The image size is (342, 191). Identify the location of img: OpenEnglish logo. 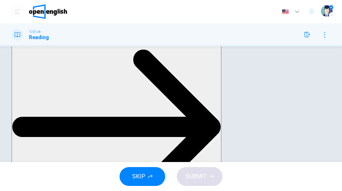
(48, 12).